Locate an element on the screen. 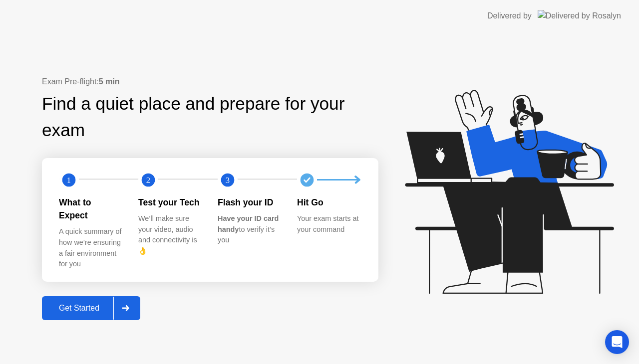  div: Test your Tech is located at coordinates (170, 202).